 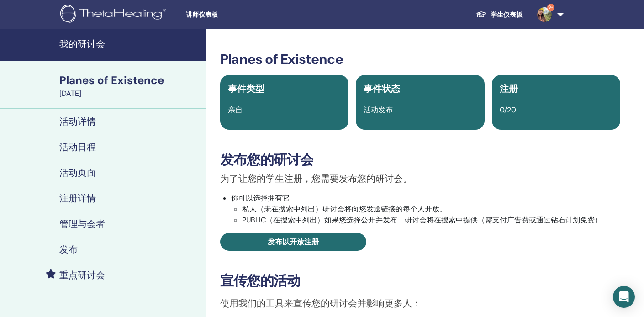 I want to click on h4: 注册详情, so click(x=78, y=198).